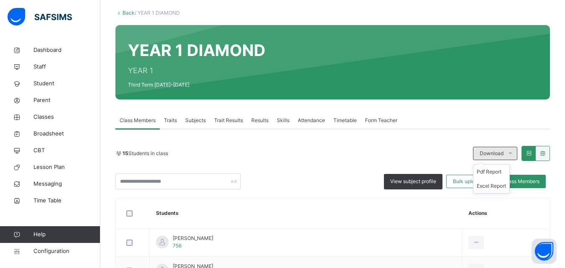  I want to click on a: Back, so click(128, 13).